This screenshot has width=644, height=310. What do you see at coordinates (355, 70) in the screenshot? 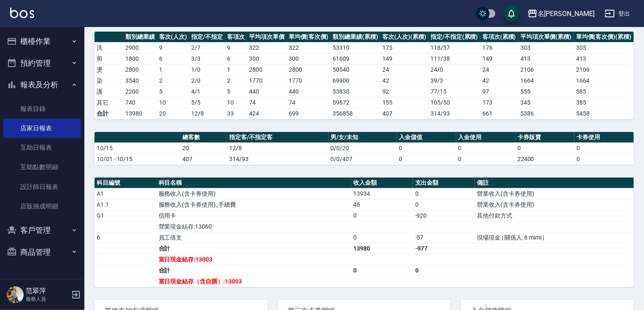
I see `td: 50540` at bounding box center [355, 70].